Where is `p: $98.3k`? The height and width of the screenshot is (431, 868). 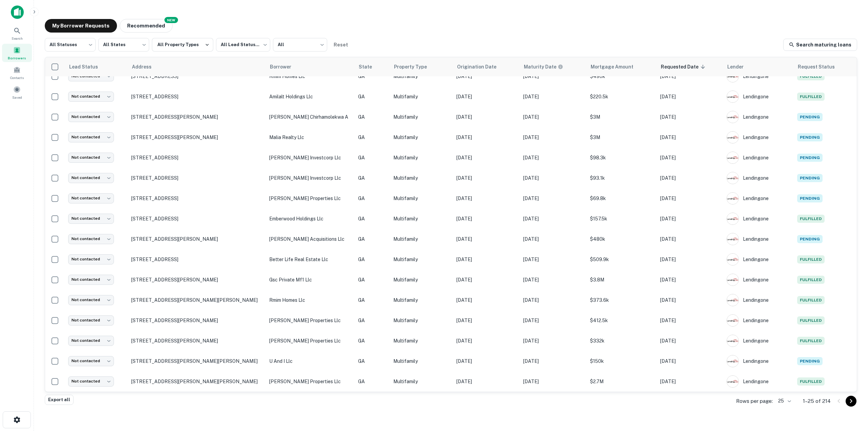 p: $98.3k is located at coordinates (621, 158).